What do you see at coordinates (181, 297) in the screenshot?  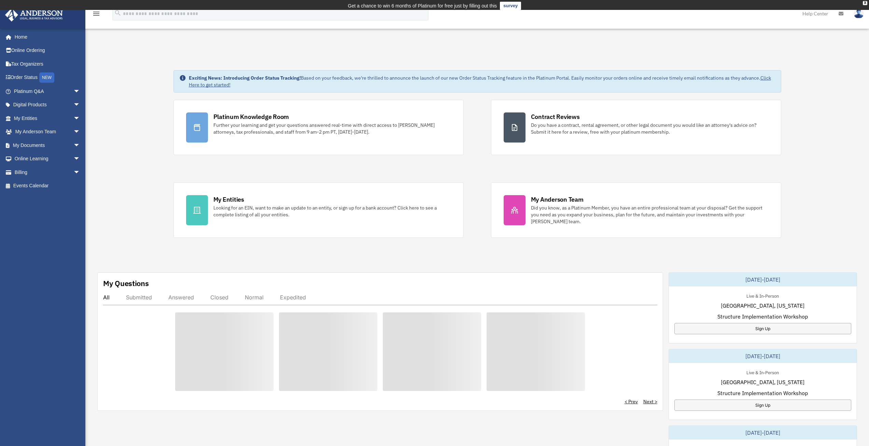 I see `div: Answered` at bounding box center [181, 297].